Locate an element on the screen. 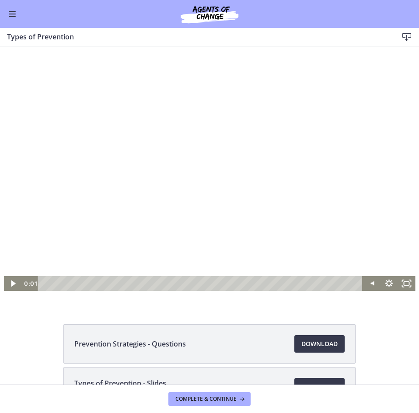 This screenshot has height=413, width=419. div: Playbar is located at coordinates (202, 237).